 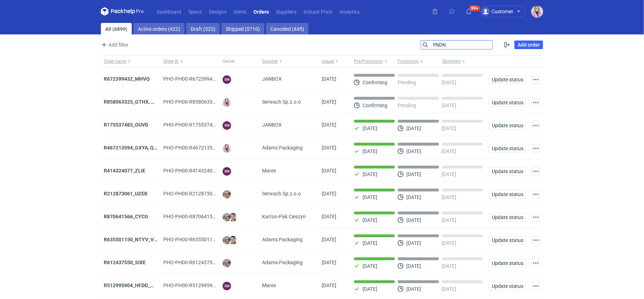 What do you see at coordinates (134, 285) in the screenshot?
I see `a: R512995904_HFDD_MOOR` at bounding box center [134, 285].